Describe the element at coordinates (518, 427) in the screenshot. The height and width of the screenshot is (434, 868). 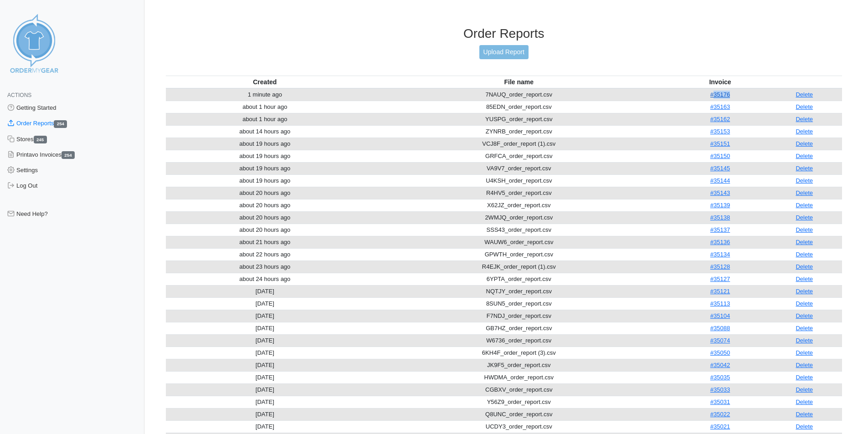
I see `td: UCDY3_order_report.csv` at that location.